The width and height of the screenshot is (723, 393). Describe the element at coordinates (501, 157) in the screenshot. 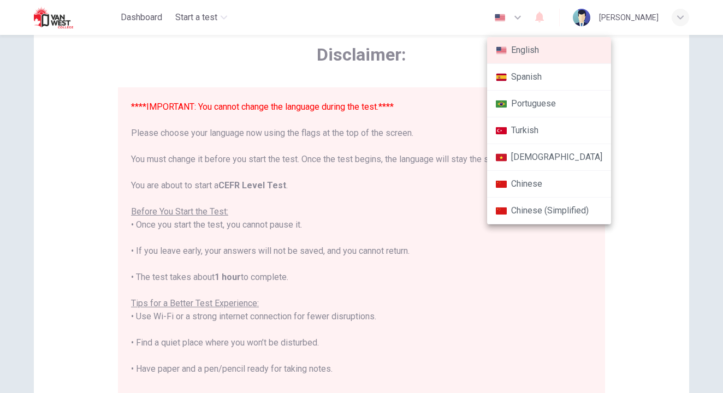

I see `img: vi` at that location.